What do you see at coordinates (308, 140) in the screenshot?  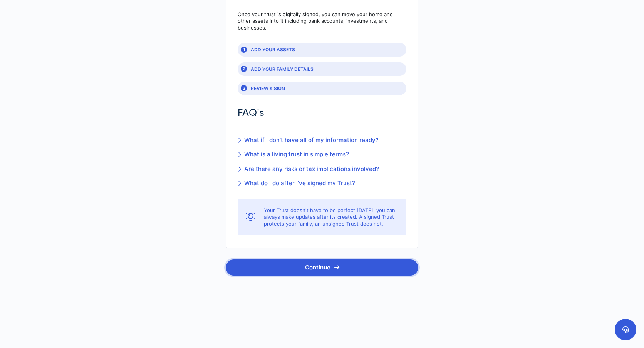 I see `a: What if I don’t have all of my information ready?` at bounding box center [308, 140].